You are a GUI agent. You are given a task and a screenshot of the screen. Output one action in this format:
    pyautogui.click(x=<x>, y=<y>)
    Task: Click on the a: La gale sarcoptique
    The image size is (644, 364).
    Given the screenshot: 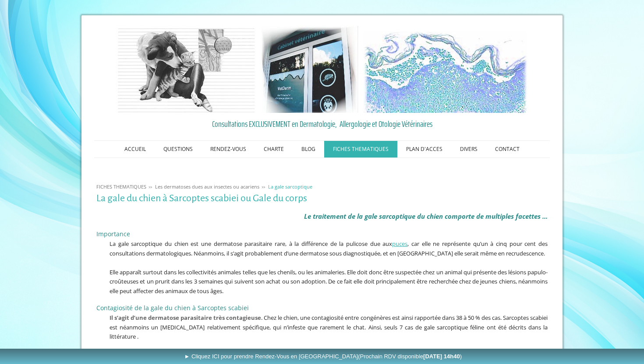 What is the action you would take?
    pyautogui.click(x=290, y=186)
    